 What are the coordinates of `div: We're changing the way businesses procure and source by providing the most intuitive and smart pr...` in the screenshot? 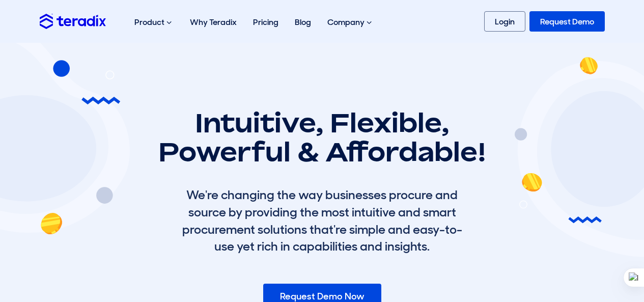 It's located at (322, 221).